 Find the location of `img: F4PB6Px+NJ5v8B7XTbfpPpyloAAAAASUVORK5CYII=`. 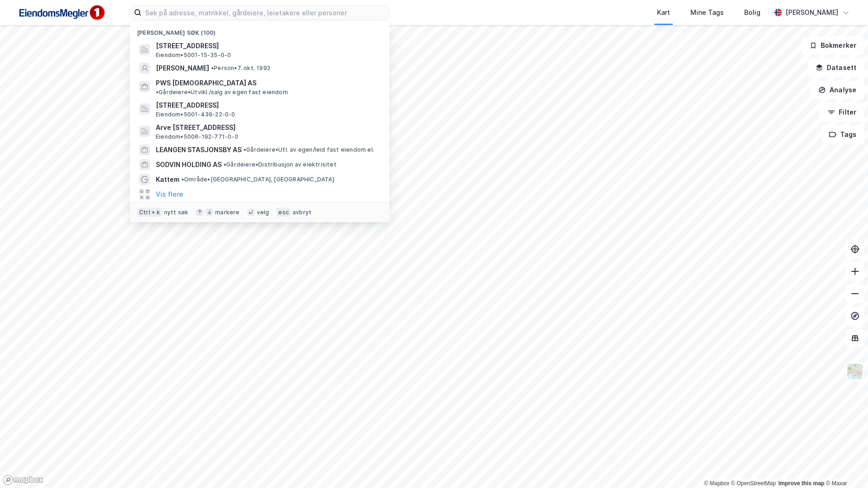

img: F4PB6Px+NJ5v8B7XTbfpPpyloAAAAASUVORK5CYII= is located at coordinates (61, 13).